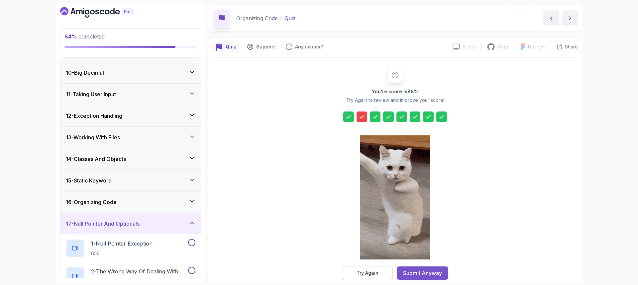 This screenshot has height=285, width=638. What do you see at coordinates (94, 116) in the screenshot?
I see `h3: 12 - Exception Handling` at bounding box center [94, 116].